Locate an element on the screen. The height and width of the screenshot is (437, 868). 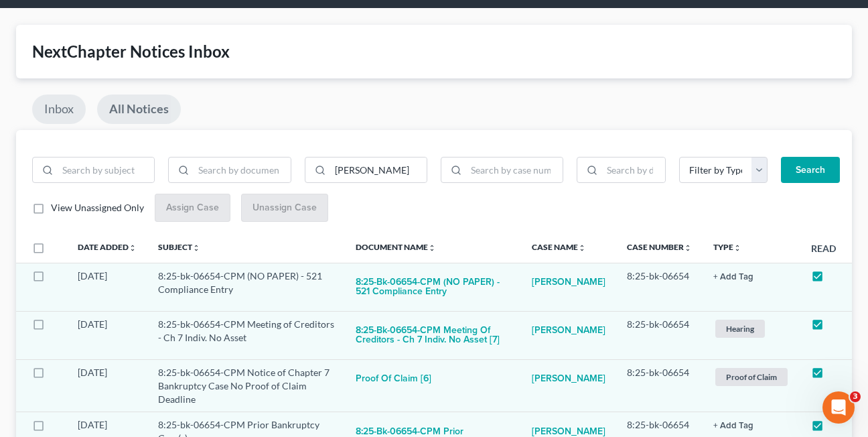
span: Proof of Claim is located at coordinates (751, 376).